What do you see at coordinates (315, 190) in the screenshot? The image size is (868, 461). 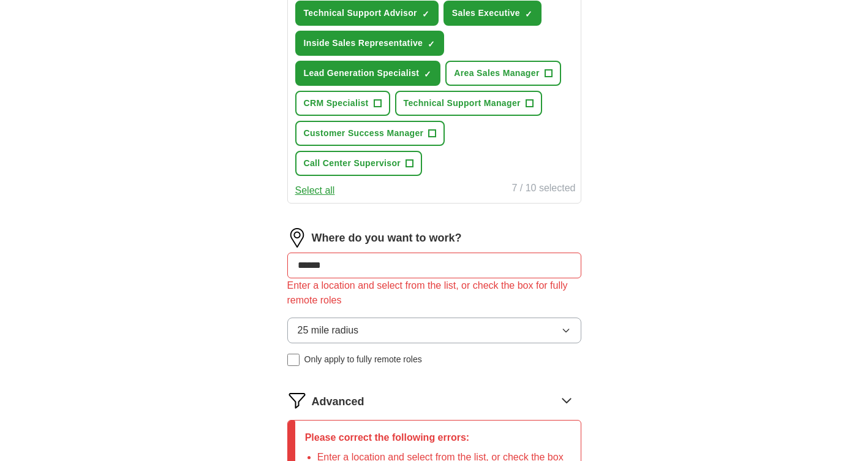 I see `button: Select all` at bounding box center [315, 190].